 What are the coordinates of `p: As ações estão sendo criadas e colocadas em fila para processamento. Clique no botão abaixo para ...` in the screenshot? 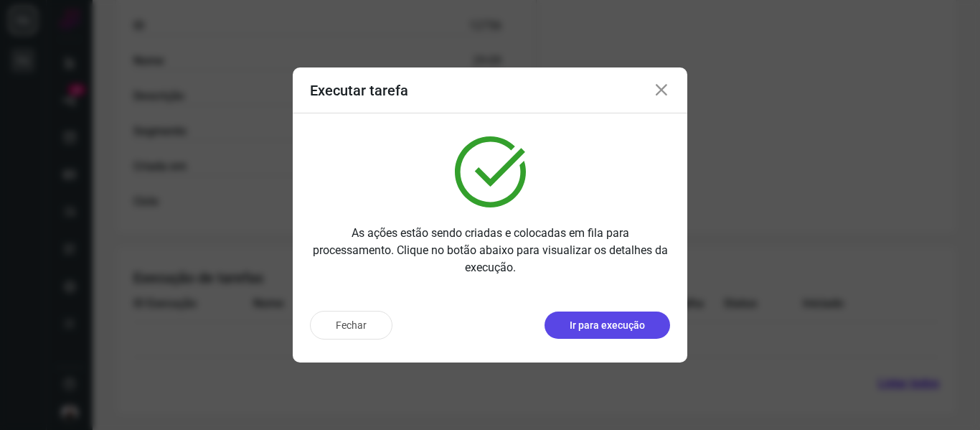 It's located at (490, 251).